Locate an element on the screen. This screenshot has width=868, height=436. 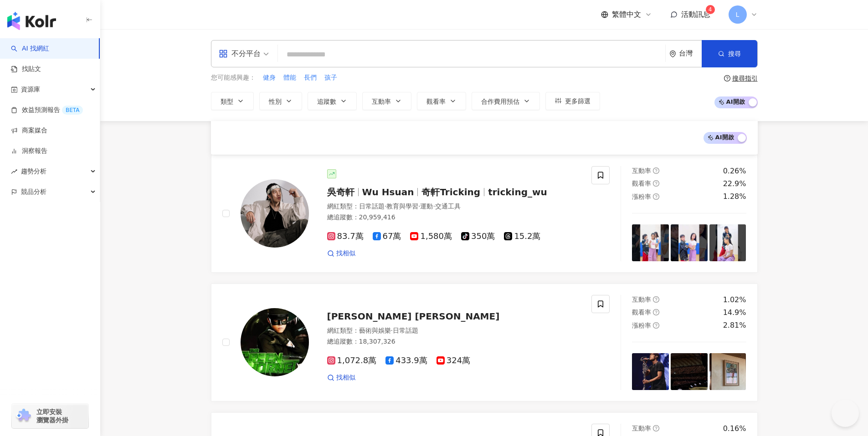
div: 不分平台 is located at coordinates (240, 53).